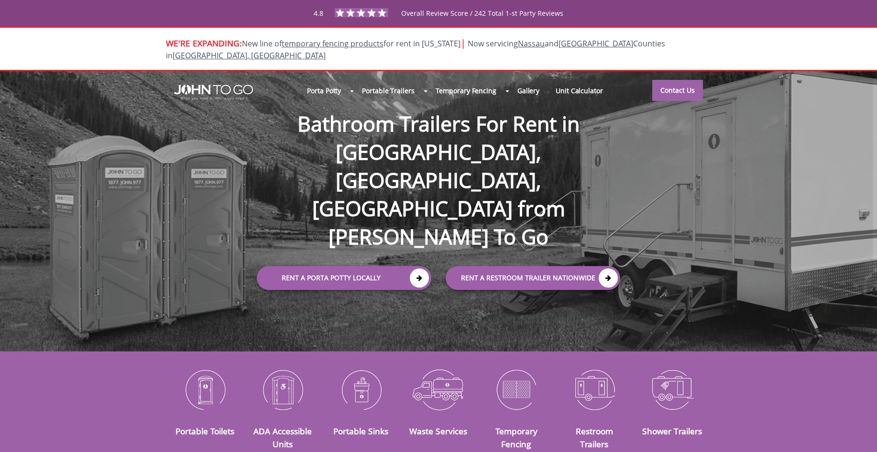 This screenshot has width=877, height=452. What do you see at coordinates (205, 389) in the screenshot?
I see `img: Portable-Toilets-icon_N.png` at bounding box center [205, 389].